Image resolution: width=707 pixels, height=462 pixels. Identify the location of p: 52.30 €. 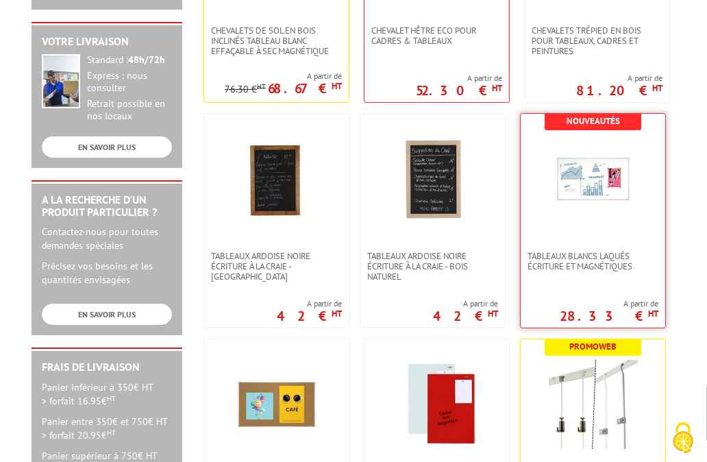
(459, 90).